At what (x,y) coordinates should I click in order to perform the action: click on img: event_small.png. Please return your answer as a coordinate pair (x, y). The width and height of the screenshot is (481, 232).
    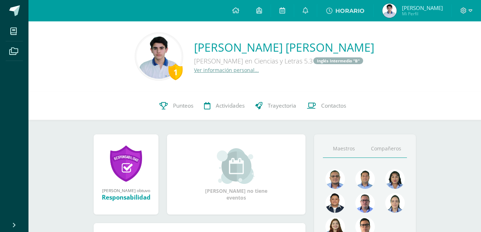
    Looking at the image, I should click on (236, 166).